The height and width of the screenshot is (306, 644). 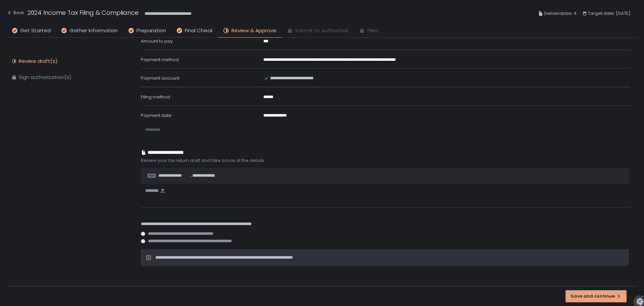 I want to click on span: Gather Information, so click(x=94, y=31).